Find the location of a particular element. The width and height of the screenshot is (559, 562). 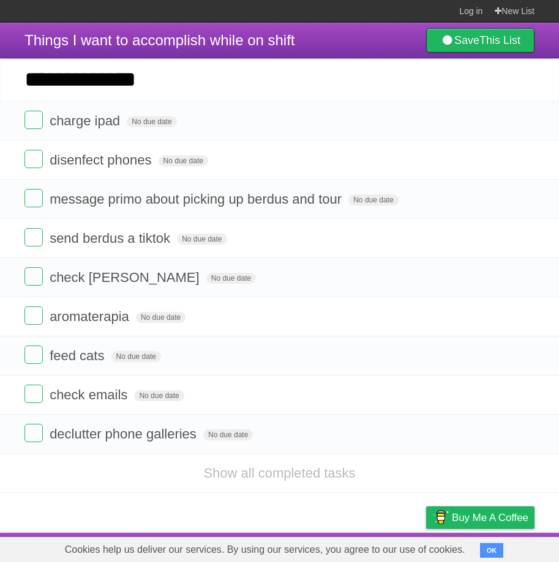

a: Show all completed tasks is located at coordinates (279, 473).